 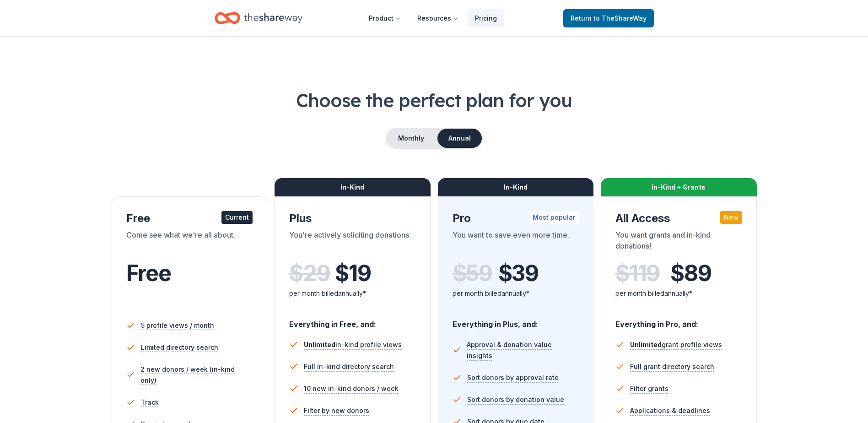 I want to click on span: Applications & deadlines, so click(x=670, y=411).